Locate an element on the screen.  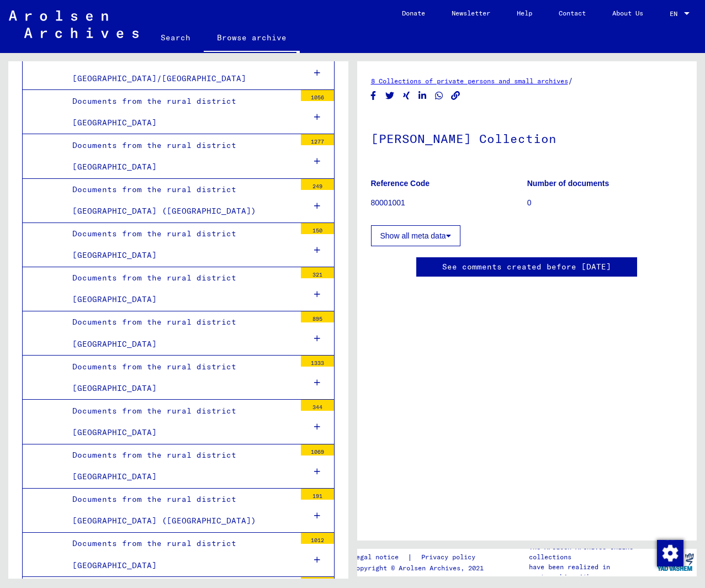
div: 895 is located at coordinates (317, 317).